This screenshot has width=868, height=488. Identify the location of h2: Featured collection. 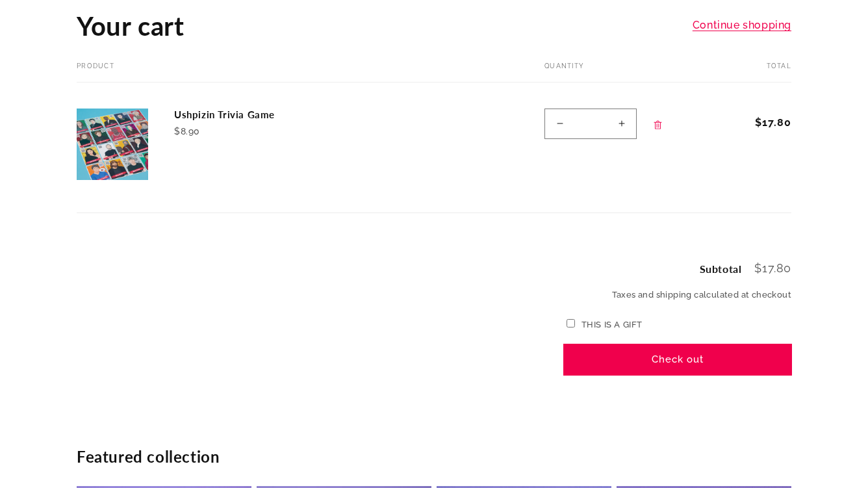
(434, 456).